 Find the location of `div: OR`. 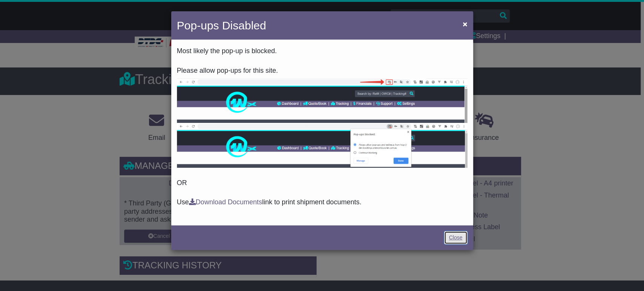

div: OR is located at coordinates (322, 132).